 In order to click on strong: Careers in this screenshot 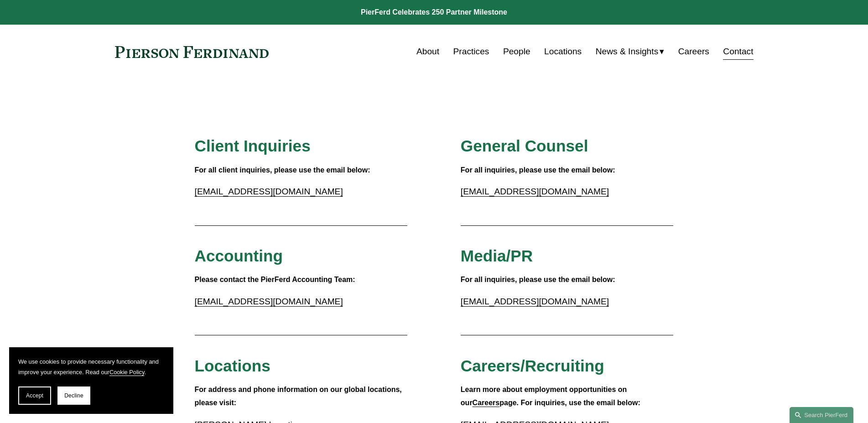, I will do `click(486, 403)`.